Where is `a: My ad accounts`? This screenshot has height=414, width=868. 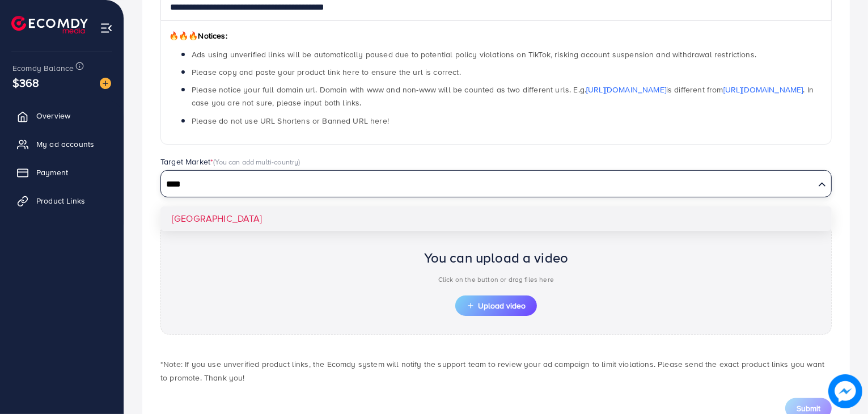
a: My ad accounts is located at coordinates (62, 144).